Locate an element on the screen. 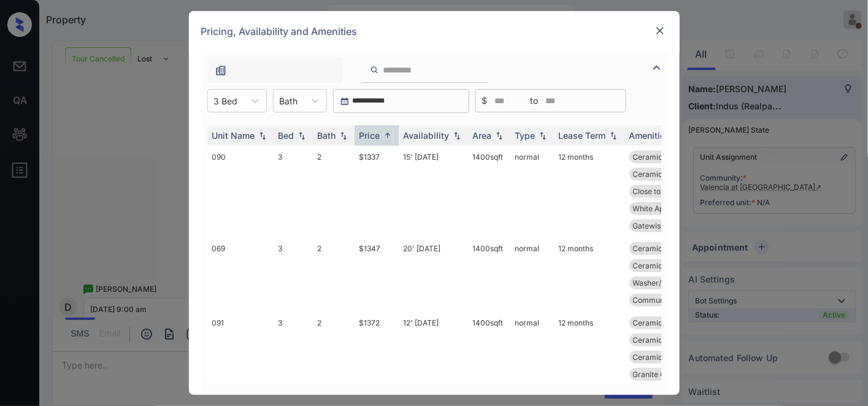 The image size is (868, 406). span: Community Fee is located at coordinates (661, 300).